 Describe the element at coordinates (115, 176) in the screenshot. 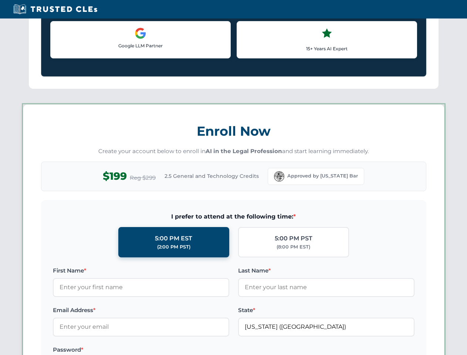

I see `span: $199` at that location.